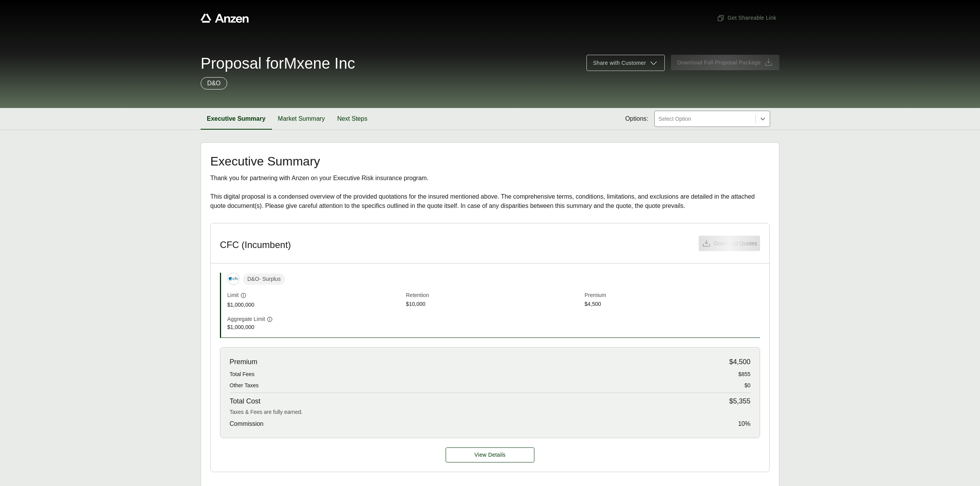 The image size is (980, 486). I want to click on span: 10 %, so click(744, 424).